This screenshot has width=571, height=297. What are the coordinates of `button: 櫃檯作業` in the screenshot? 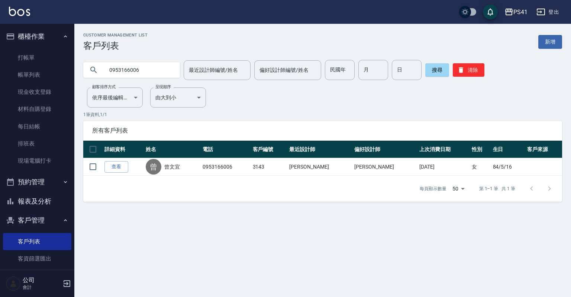 It's located at (37, 36).